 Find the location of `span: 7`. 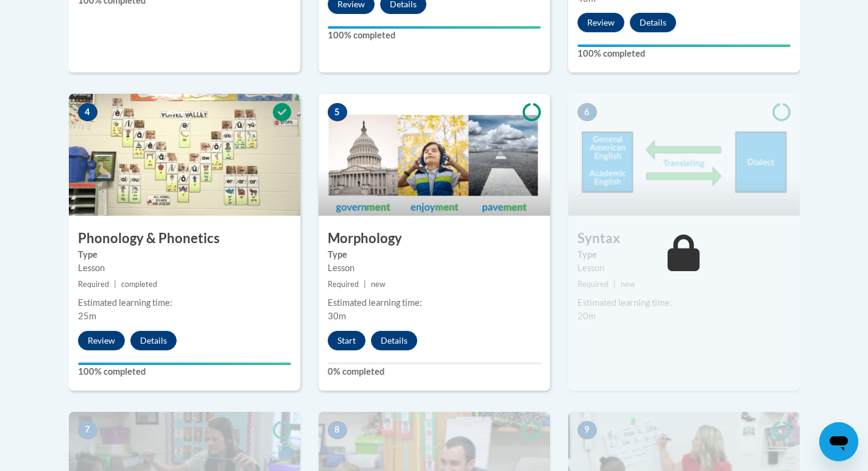

span: 7 is located at coordinates (88, 430).